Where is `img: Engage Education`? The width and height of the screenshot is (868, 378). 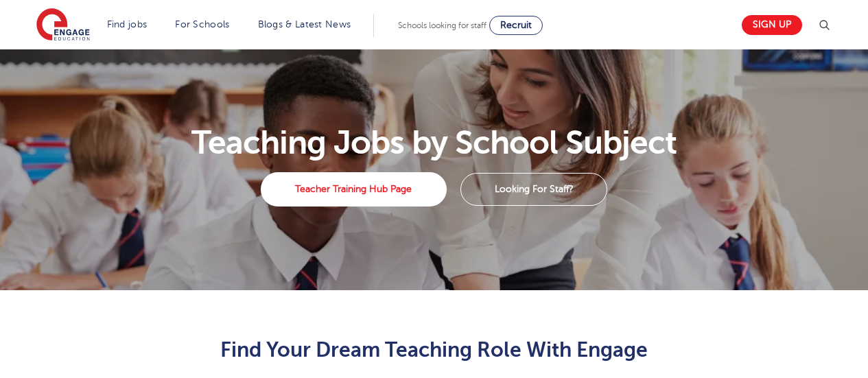
img: Engage Education is located at coordinates (63, 26).